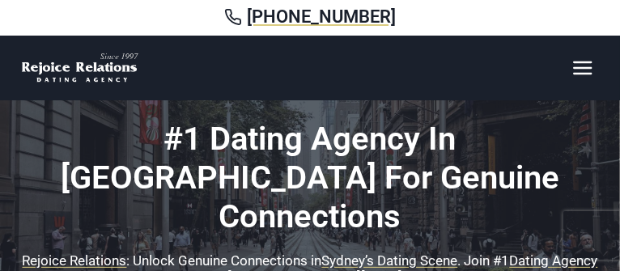 The image size is (620, 271). I want to click on a: Sydney’s Dating Scene, so click(390, 261).